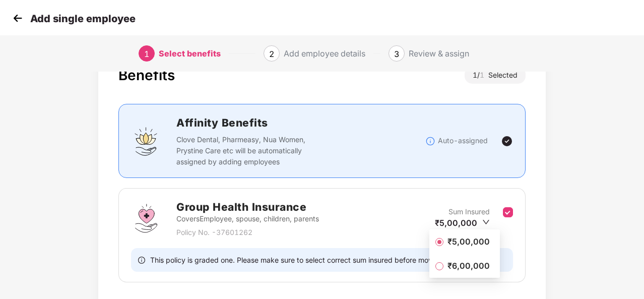 This screenshot has width=644, height=299. Describe the element at coordinates (462, 223) in the screenshot. I see `div: ₹5,00,000` at that location.